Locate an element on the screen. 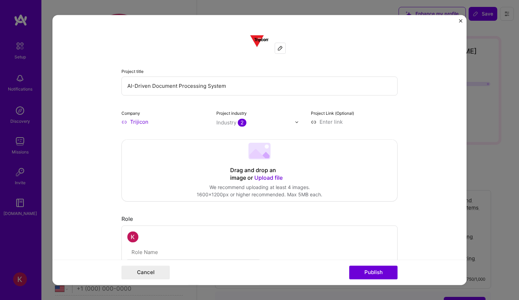  div: 1600x1200px or higher recommended. Max 5MB each. is located at coordinates (260, 194).